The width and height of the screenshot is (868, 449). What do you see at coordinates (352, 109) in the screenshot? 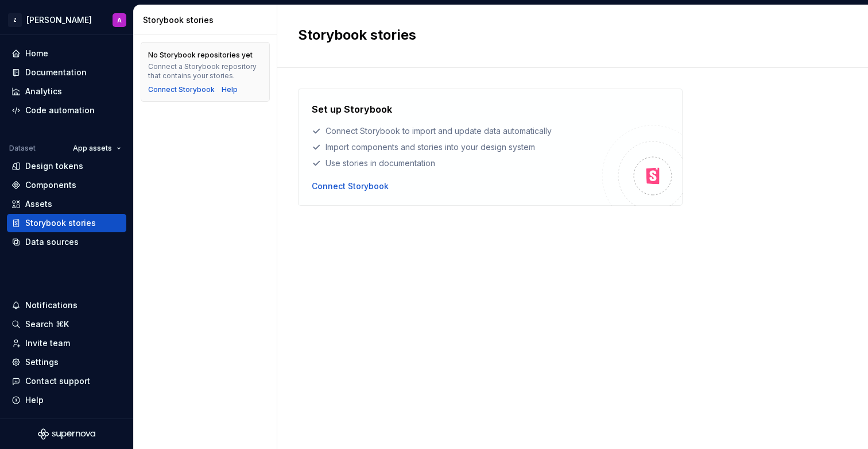
I see `h4: Set up Storybook` at bounding box center [352, 109].